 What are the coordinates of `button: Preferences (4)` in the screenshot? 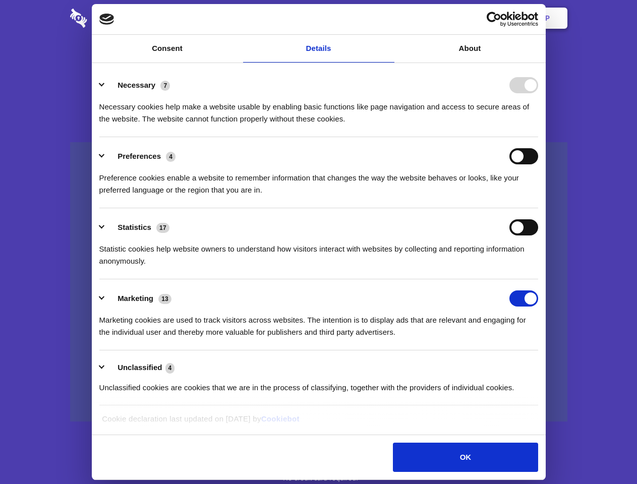 It's located at (141, 156).